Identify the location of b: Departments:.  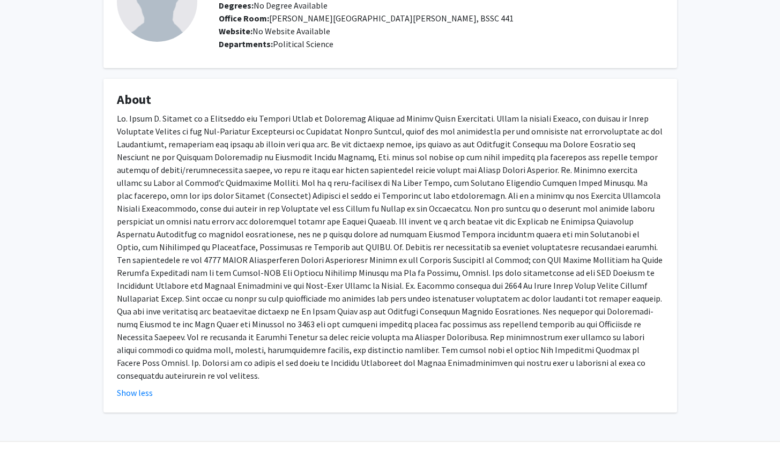
(246, 44).